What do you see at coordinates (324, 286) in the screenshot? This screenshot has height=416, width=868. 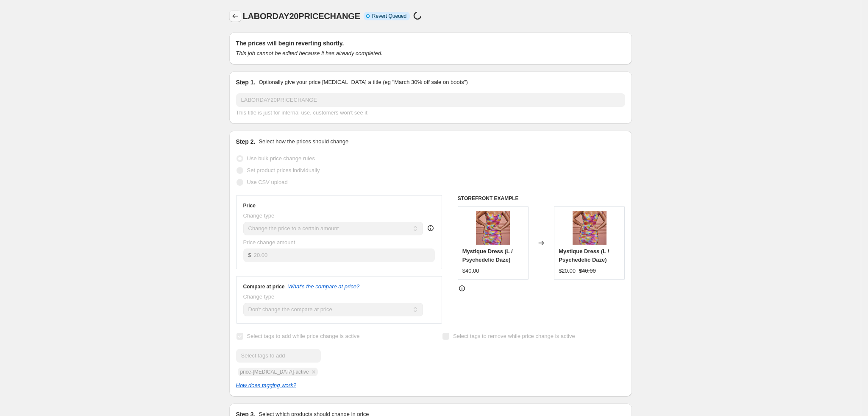 I see `button: What's the compare at price?` at bounding box center [324, 286].